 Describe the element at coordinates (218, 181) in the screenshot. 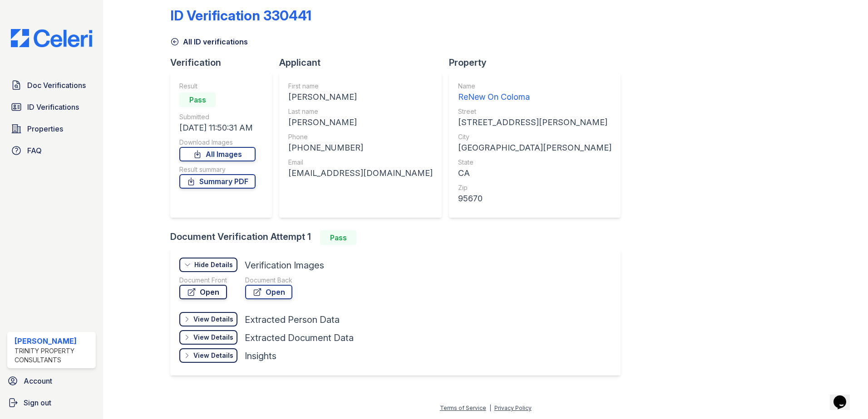

I see `a: Summary PDF` at that location.